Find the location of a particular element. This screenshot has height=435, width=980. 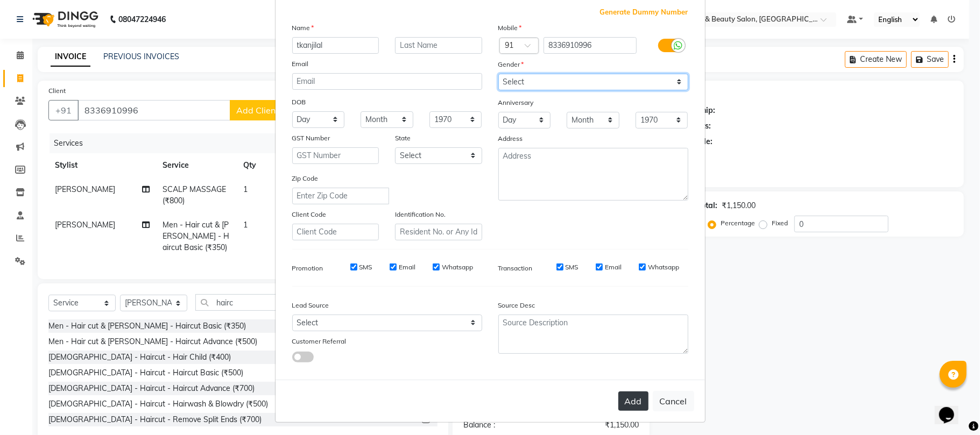

input: Resident No. or Any Id is located at coordinates (438, 232).